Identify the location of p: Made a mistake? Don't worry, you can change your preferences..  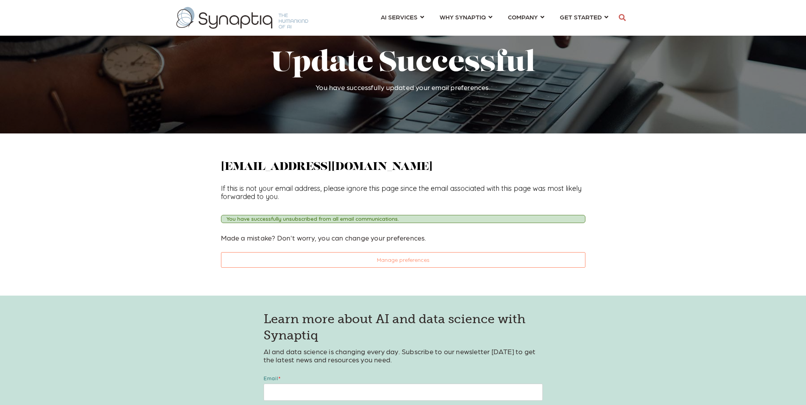
(403, 238).